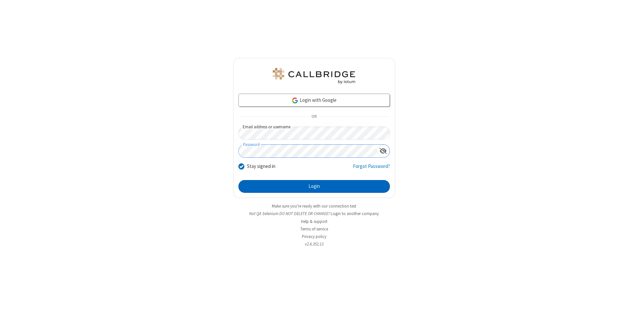 The height and width of the screenshot is (310, 628). Describe the element at coordinates (261, 166) in the screenshot. I see `label: Stay signed in` at that location.